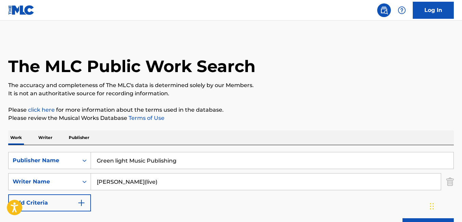  What do you see at coordinates (450, 182) in the screenshot?
I see `img: Delete Criterion` at bounding box center [450, 182].